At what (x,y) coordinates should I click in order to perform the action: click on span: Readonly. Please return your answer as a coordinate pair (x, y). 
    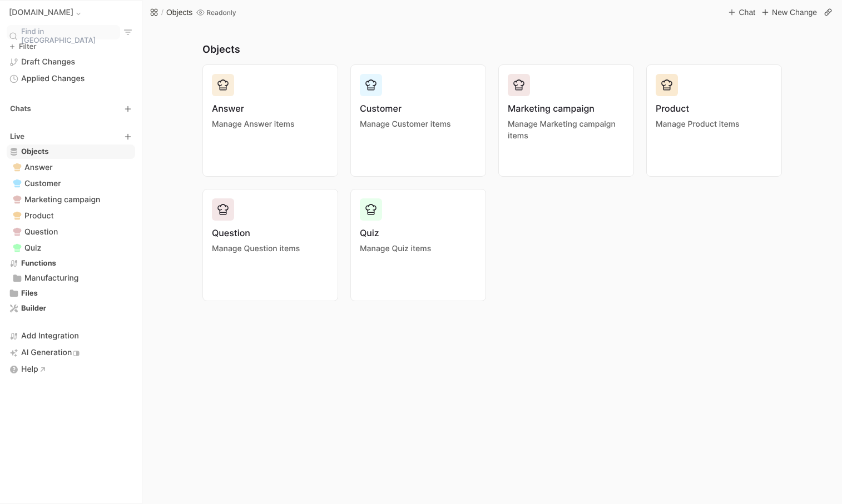
    Looking at the image, I should click on (221, 12).